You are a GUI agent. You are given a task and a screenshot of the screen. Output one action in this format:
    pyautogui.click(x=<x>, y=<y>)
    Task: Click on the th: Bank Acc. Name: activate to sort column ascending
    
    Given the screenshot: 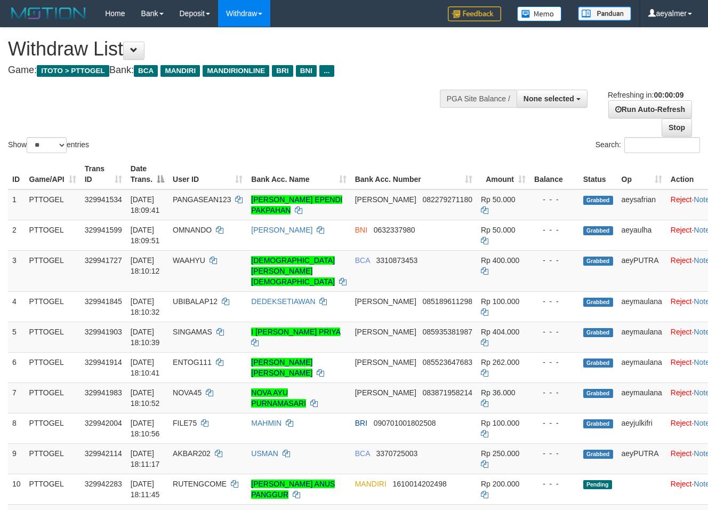 What is the action you would take?
    pyautogui.click(x=299, y=174)
    